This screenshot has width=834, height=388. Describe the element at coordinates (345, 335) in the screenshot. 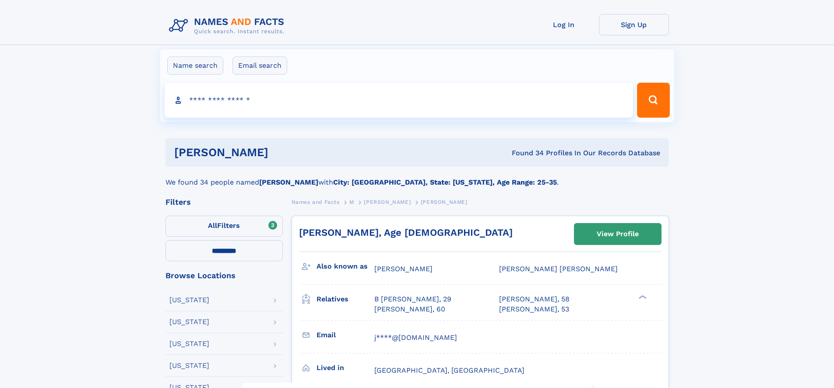

I see `h3: Email` at that location.